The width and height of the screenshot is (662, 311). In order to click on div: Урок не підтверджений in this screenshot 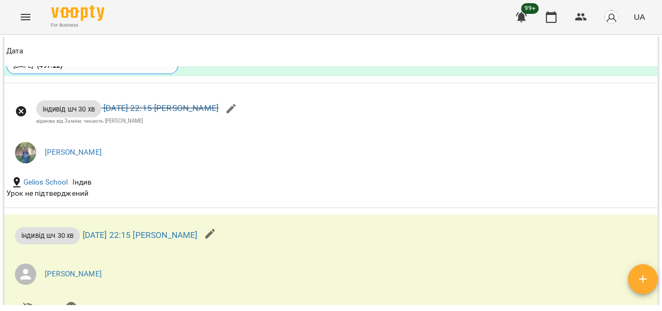, I will do `click(222, 194)`.